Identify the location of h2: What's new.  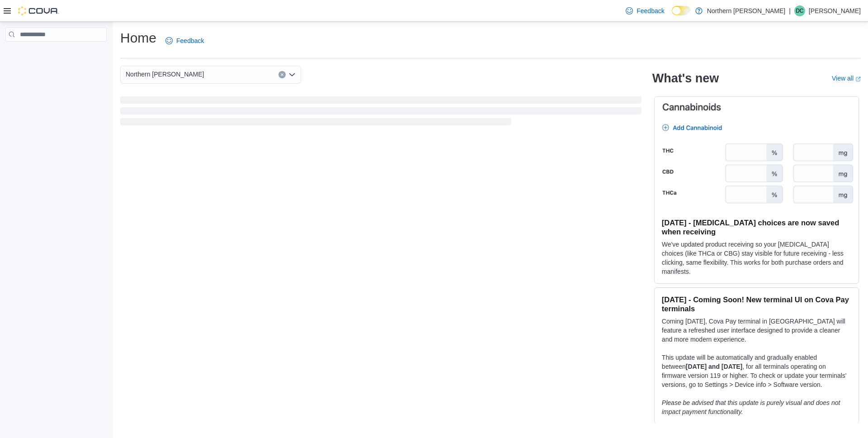
(685, 78).